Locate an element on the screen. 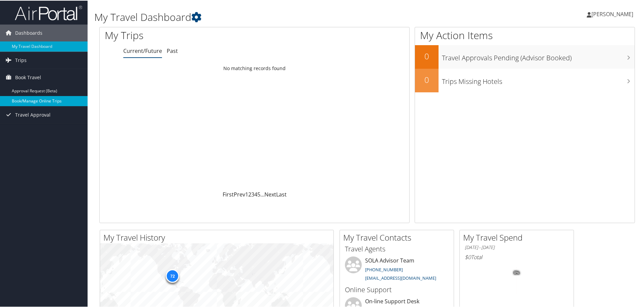 Image resolution: width=644 pixels, height=307 pixels. h3: Travel Agents is located at coordinates (397, 249).